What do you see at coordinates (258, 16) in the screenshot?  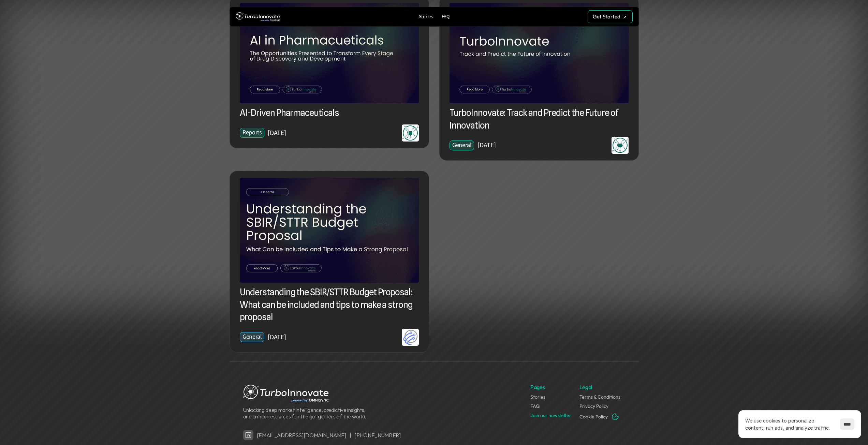 I see `a: TurboInnovate Logo` at bounding box center [258, 16].